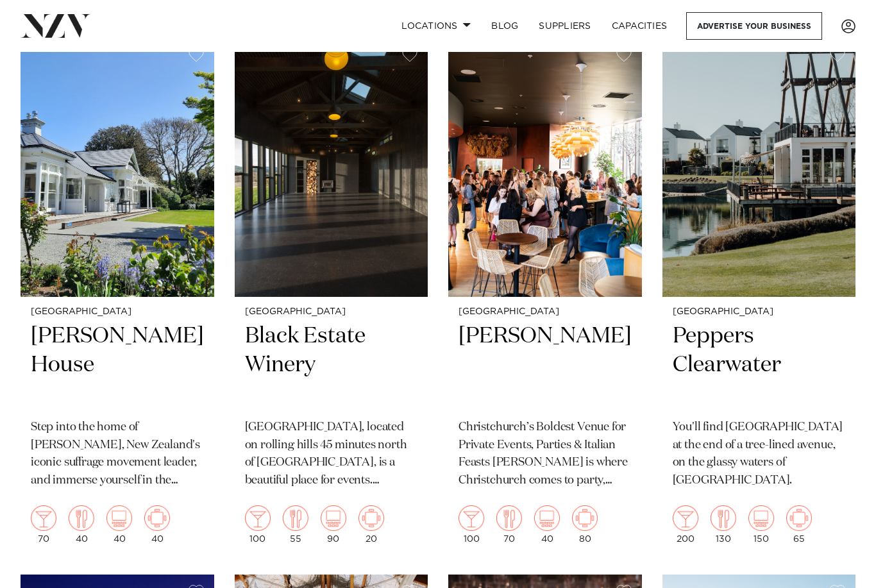 The height and width of the screenshot is (588, 876). What do you see at coordinates (564, 25) in the screenshot?
I see `a: SUPPLIERS` at bounding box center [564, 25].